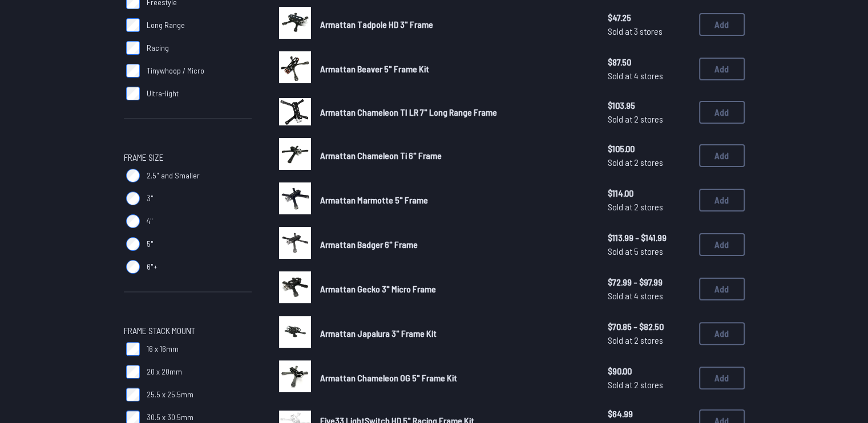 The image size is (868, 423). I want to click on span: Armattan Chameleon OG 5" Frame Kit, so click(389, 377).